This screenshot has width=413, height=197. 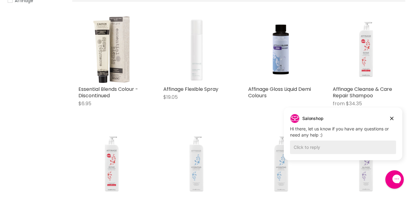 What do you see at coordinates (354, 104) in the screenshot?
I see `span: $34.35` at bounding box center [354, 104].